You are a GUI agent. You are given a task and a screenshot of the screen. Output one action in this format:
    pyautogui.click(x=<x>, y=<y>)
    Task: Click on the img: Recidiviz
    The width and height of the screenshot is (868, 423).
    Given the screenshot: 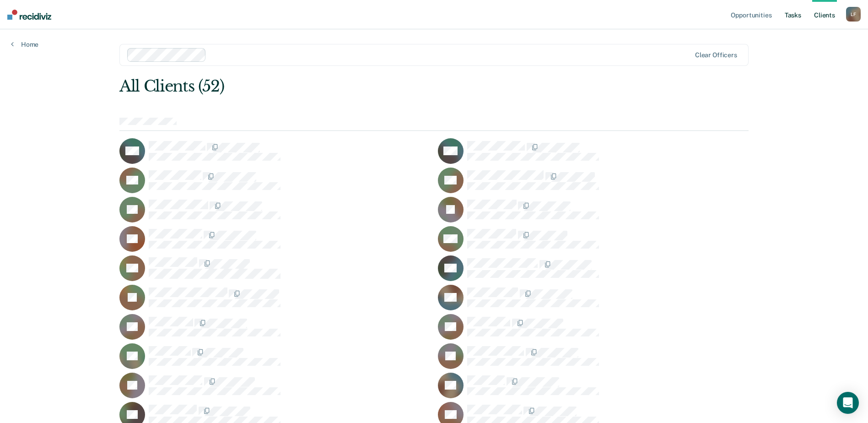 What is the action you would take?
    pyautogui.click(x=29, y=15)
    